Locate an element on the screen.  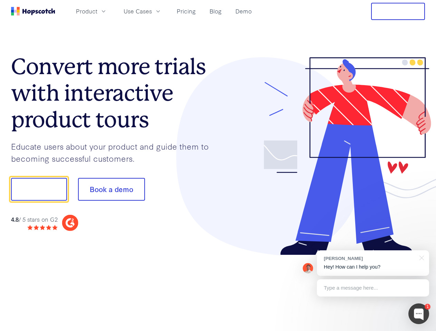
a: Home is located at coordinates (33, 11).